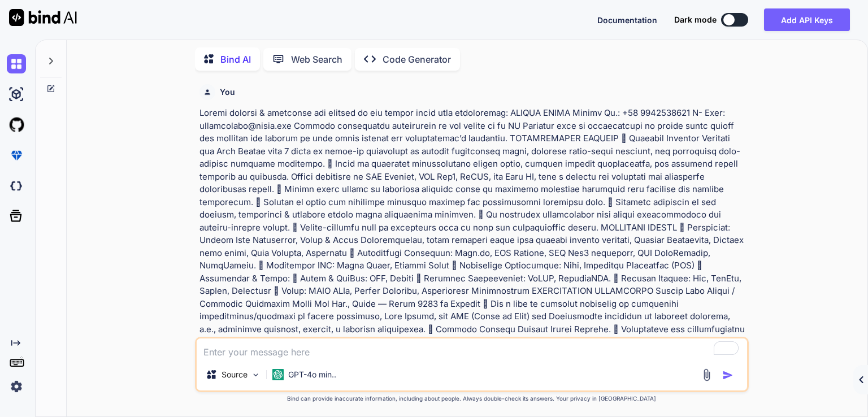 This screenshot has width=868, height=417. What do you see at coordinates (235, 375) in the screenshot?
I see `p: Source` at bounding box center [235, 375].